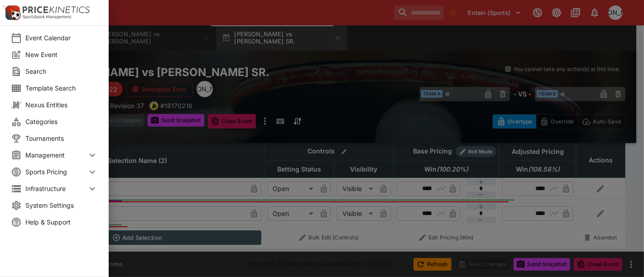  I want to click on span: Event Calendar, so click(62, 38).